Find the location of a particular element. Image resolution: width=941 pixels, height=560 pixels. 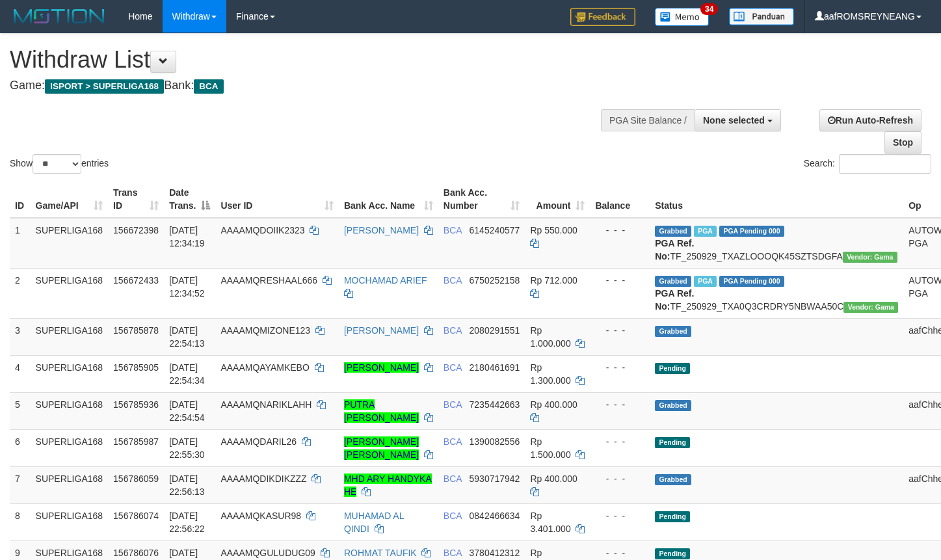

td: 4 is located at coordinates (20, 373).